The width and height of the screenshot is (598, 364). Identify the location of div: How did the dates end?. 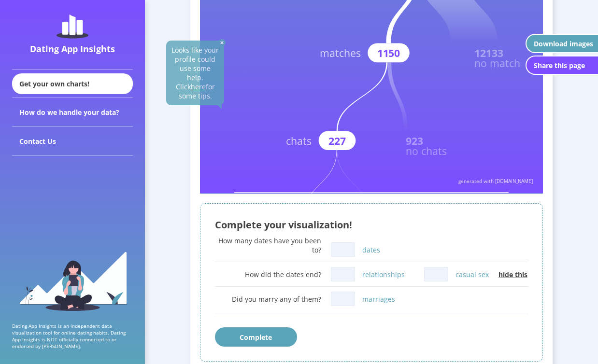
(268, 274).